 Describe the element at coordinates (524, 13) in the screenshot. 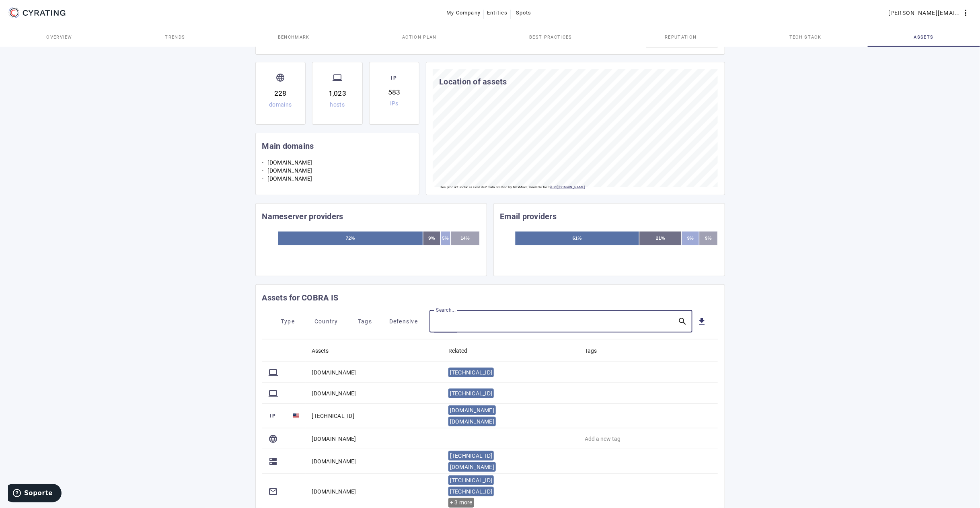

I see `button: Spots` at that location.